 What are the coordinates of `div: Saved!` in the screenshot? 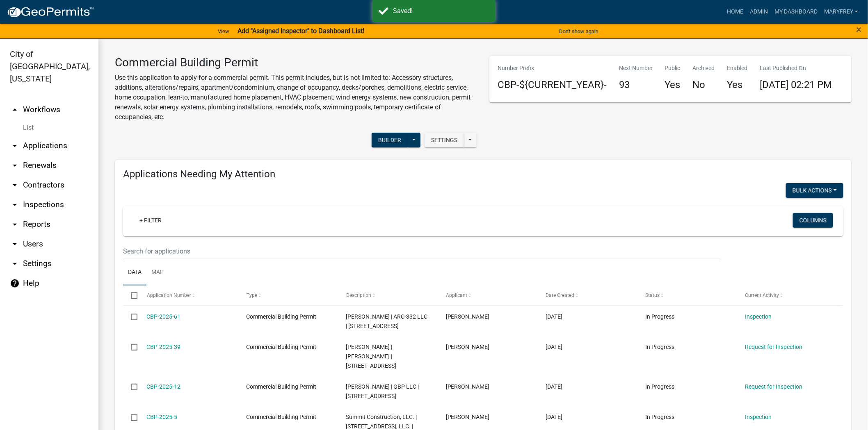 It's located at (441, 11).